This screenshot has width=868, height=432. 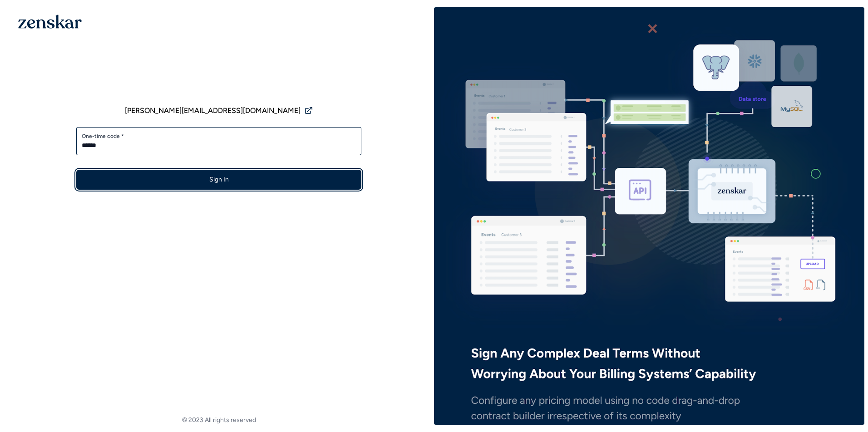 I want to click on button: Sign In, so click(x=219, y=180).